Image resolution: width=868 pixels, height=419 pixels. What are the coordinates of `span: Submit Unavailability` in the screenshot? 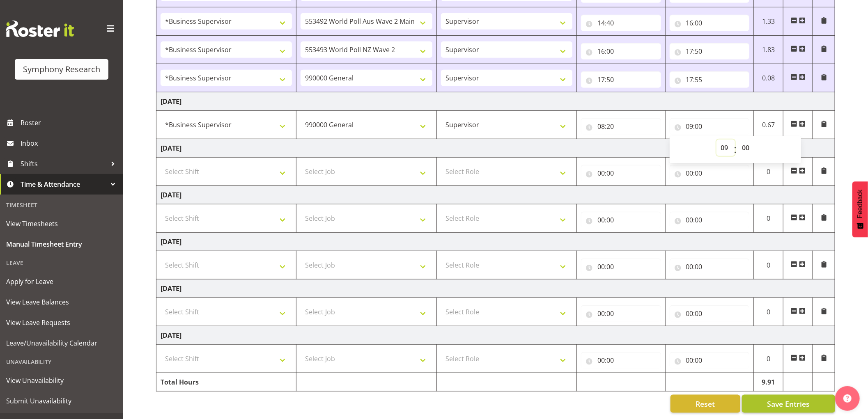 It's located at (61, 400).